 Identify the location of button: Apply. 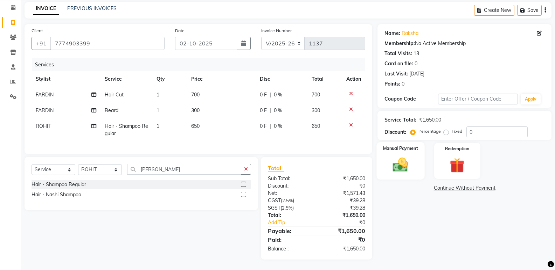
(530, 99).